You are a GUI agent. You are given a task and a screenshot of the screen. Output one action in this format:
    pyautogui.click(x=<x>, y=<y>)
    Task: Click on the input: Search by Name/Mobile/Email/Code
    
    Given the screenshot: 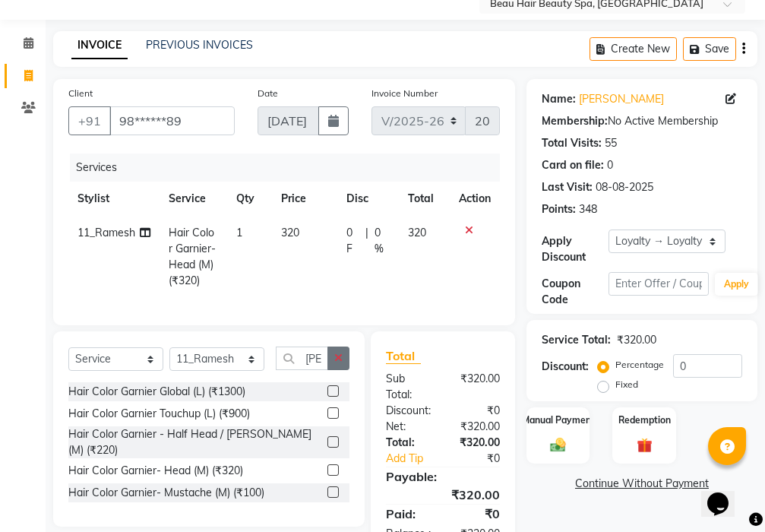 What is the action you would take?
    pyautogui.click(x=172, y=121)
    